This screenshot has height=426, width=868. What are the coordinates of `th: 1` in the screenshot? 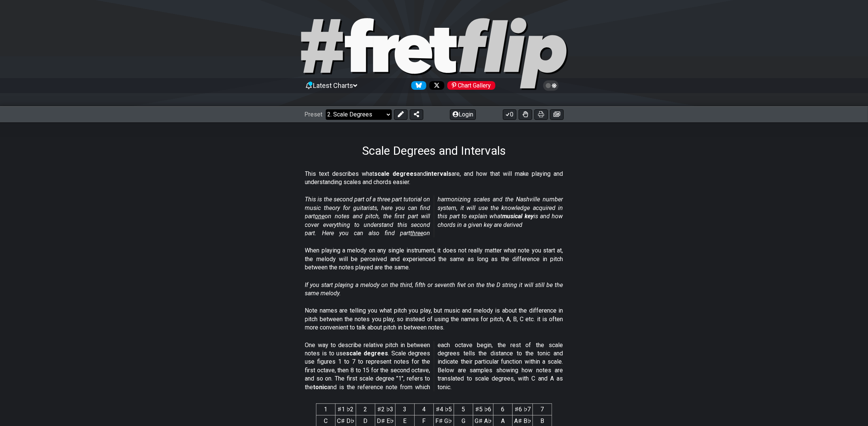 It's located at (326, 410).